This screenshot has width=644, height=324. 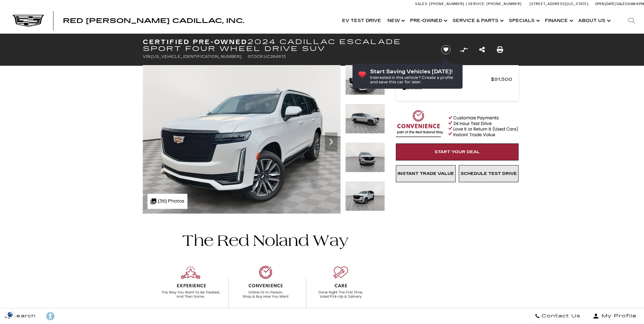 What do you see at coordinates (500, 50) in the screenshot?
I see `a: Print this Certified Pre-Owned 2024 Cadillac Escalade Sport Four Wheel Drive SUV` at bounding box center [500, 50].